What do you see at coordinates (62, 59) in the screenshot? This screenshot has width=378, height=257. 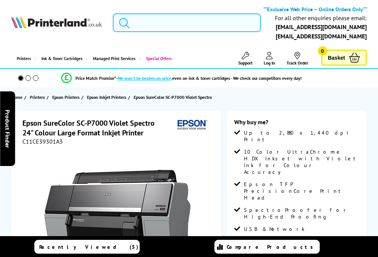 I see `span: Ink & Toner Cartridges` at bounding box center [62, 59].